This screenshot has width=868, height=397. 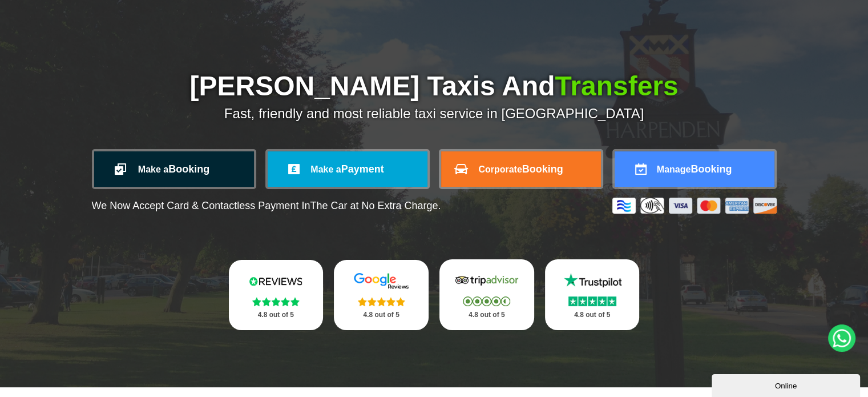 What do you see at coordinates (382, 281) in the screenshot?
I see `img: Google` at bounding box center [382, 281].